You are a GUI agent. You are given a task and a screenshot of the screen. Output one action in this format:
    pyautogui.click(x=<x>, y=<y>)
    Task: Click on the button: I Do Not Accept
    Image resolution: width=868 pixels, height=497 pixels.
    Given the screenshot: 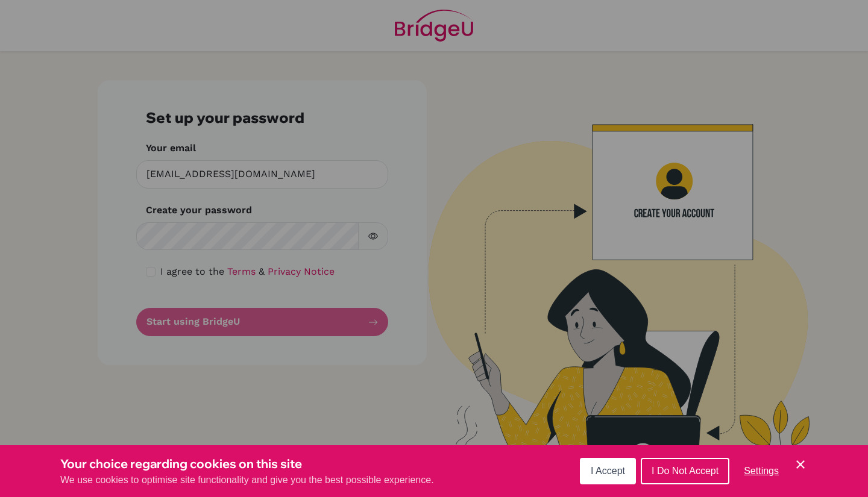 What is the action you would take?
    pyautogui.click(x=685, y=471)
    